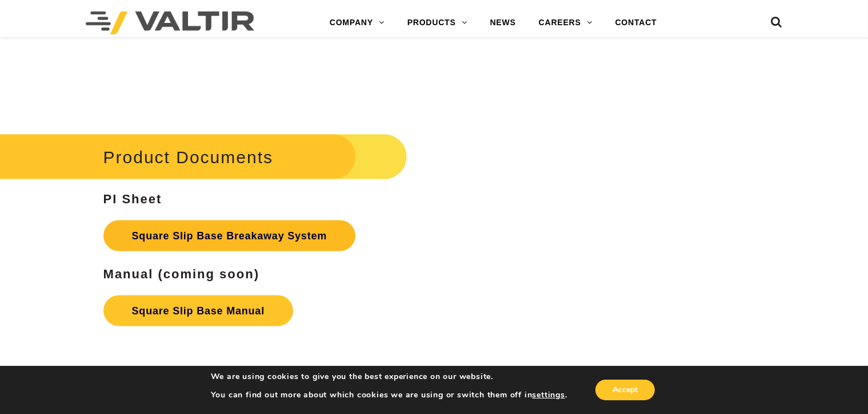 Image resolution: width=868 pixels, height=414 pixels. I want to click on a: Square Slip Base Manual, so click(199, 310).